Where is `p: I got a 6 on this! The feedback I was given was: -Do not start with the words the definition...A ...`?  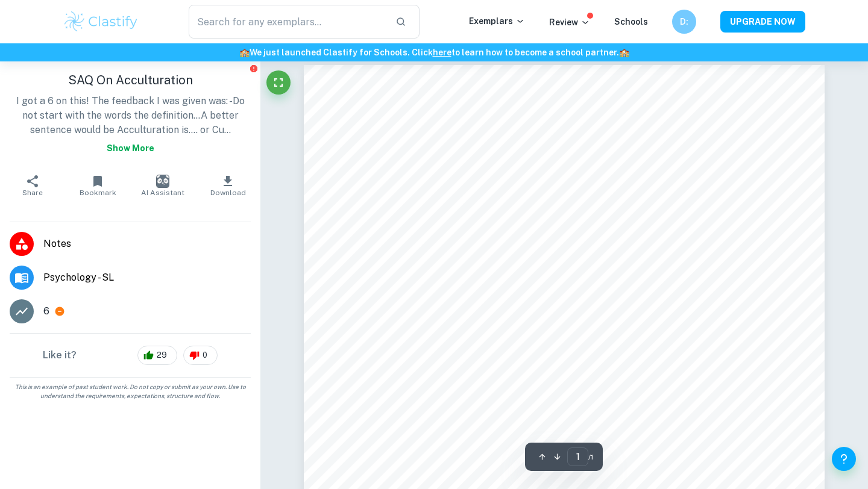
p: I got a 6 on this! The feedback I was given was: -Do not start with the words the definition...A ... is located at coordinates (130, 126).